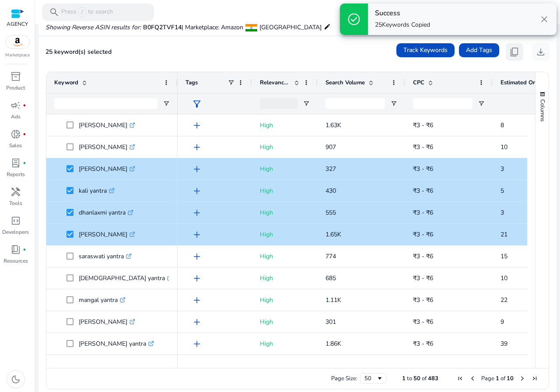 The image size is (560, 392). Describe the element at coordinates (17, 24) in the screenshot. I see `p: AGENCY` at that location.